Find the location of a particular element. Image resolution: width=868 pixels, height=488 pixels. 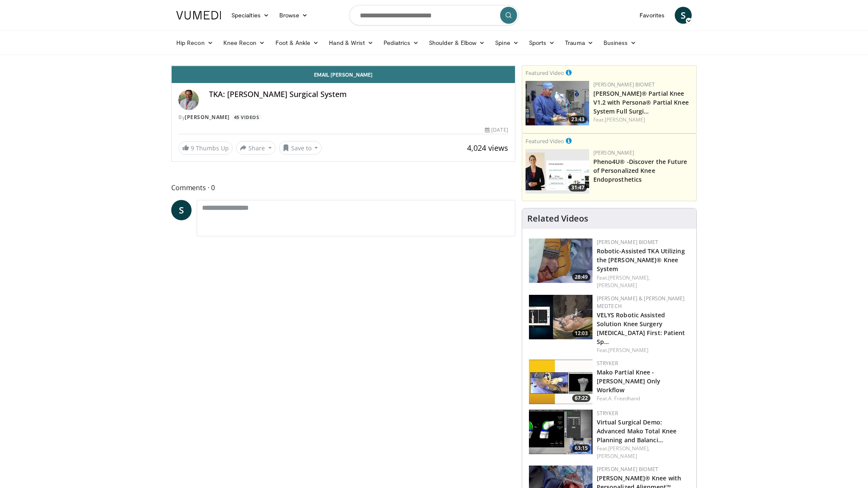

button: Save to is located at coordinates (300, 148).